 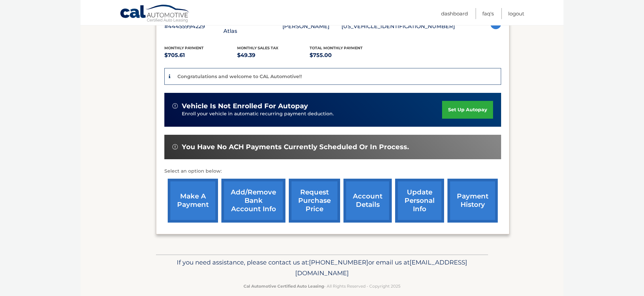 What do you see at coordinates (184, 48) in the screenshot?
I see `span: Monthly Payment` at bounding box center [184, 48].